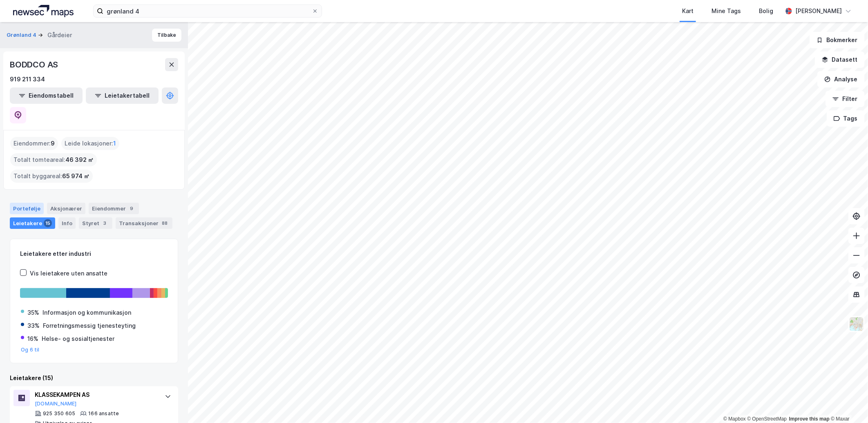 This screenshot has height=423, width=868. Describe the element at coordinates (105, 223) in the screenshot. I see `div: 3` at that location.